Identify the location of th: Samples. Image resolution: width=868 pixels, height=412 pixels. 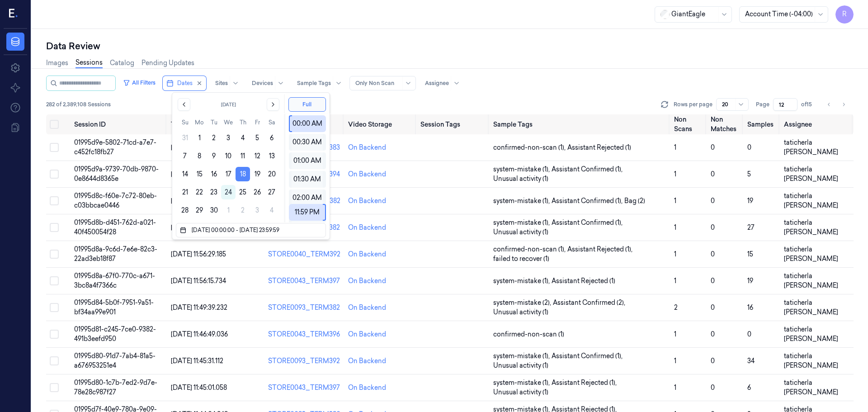
(762, 125).